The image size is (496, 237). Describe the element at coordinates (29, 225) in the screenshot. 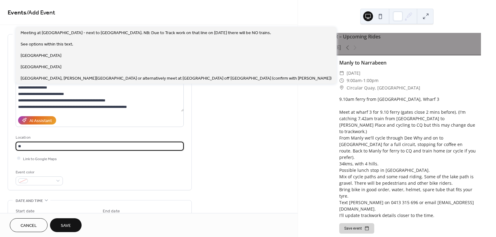

I see `a: Cancel` at that location.